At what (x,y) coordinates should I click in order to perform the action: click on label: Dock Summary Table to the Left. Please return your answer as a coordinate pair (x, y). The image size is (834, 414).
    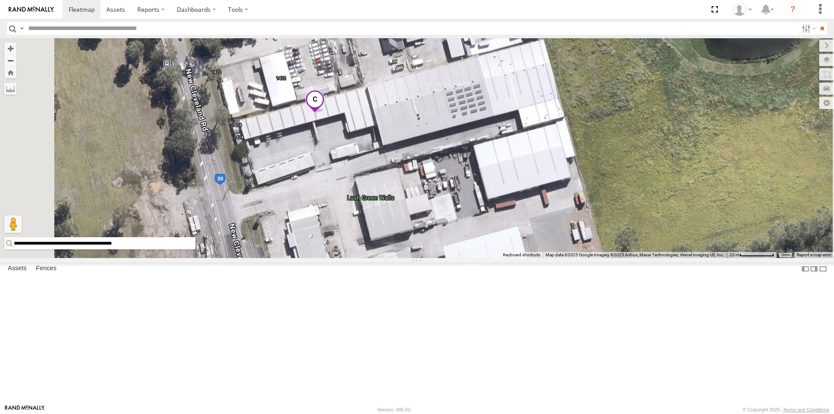
    Looking at the image, I should click on (806, 269).